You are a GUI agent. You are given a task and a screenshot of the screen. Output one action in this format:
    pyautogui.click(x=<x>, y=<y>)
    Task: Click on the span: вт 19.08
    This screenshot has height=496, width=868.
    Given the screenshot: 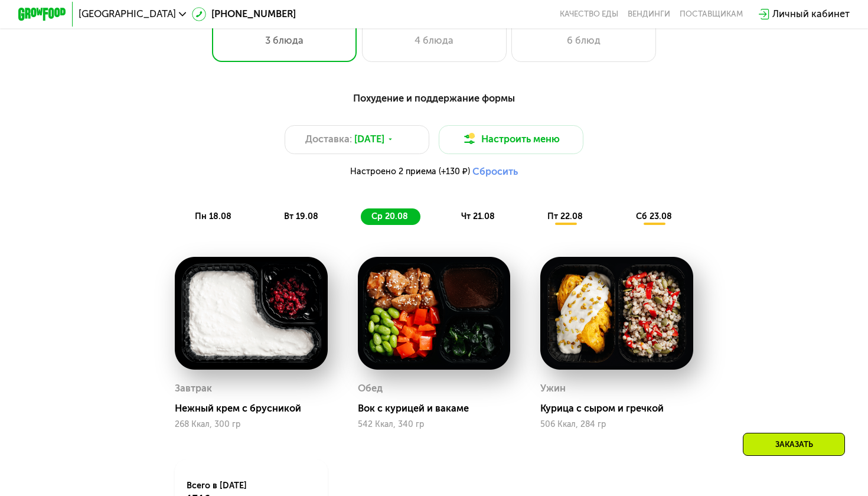 What is the action you would take?
    pyautogui.click(x=301, y=216)
    